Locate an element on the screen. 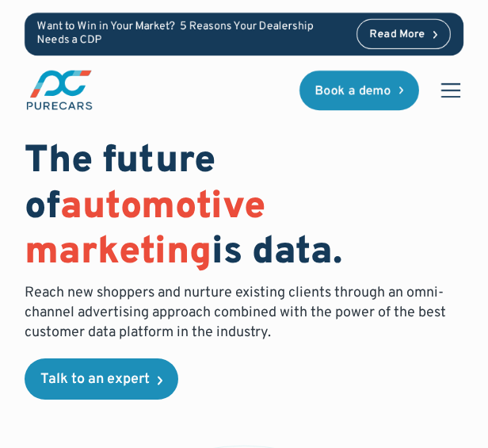 This screenshot has width=488, height=448. img: purecars logo is located at coordinates (59, 90).